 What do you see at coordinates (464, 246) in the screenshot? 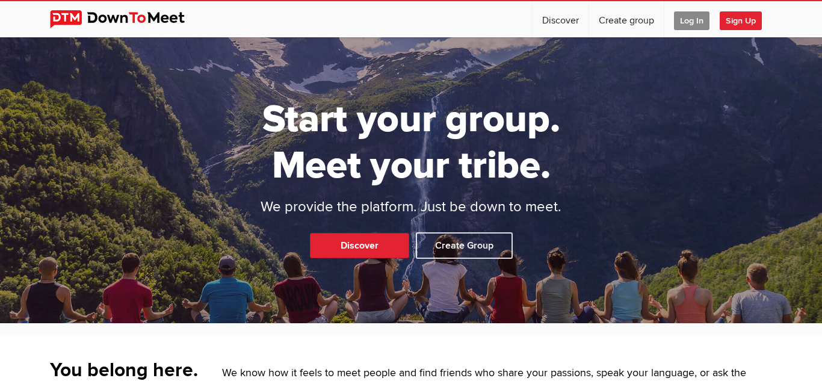
I see `a: Create Group` at bounding box center [464, 246].